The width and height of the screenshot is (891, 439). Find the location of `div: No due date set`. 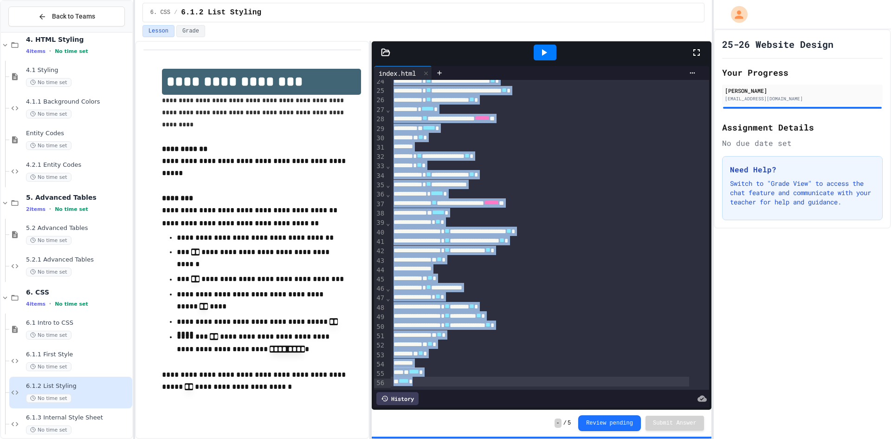

div: No due date set is located at coordinates (802, 143).